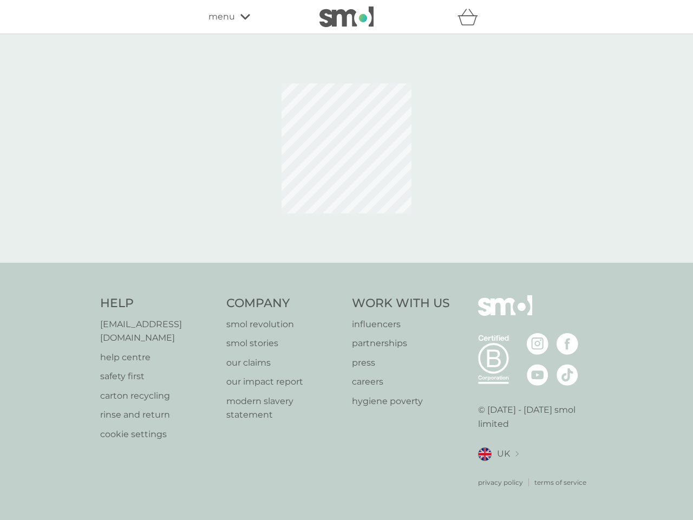 This screenshot has height=520, width=693. I want to click on p: help centre, so click(158, 357).